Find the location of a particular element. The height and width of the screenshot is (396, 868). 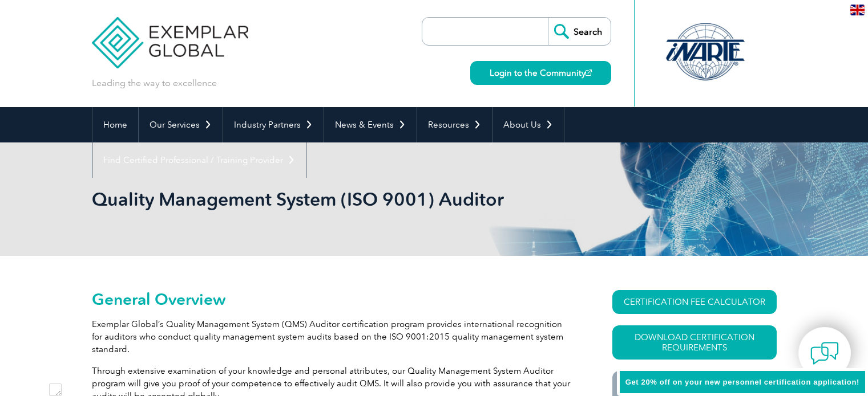

a: Industry Partners is located at coordinates (274, 125).